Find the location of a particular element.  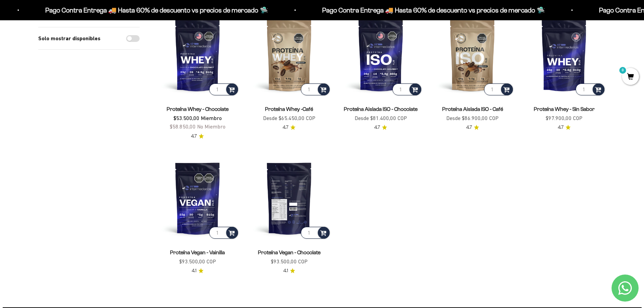

sale-price: Desde $86.900,00 COP is located at coordinates (472, 119).